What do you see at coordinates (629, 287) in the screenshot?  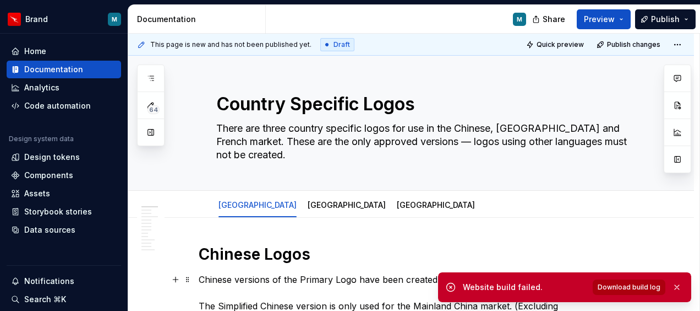 I see `span: Download build log` at bounding box center [629, 287].